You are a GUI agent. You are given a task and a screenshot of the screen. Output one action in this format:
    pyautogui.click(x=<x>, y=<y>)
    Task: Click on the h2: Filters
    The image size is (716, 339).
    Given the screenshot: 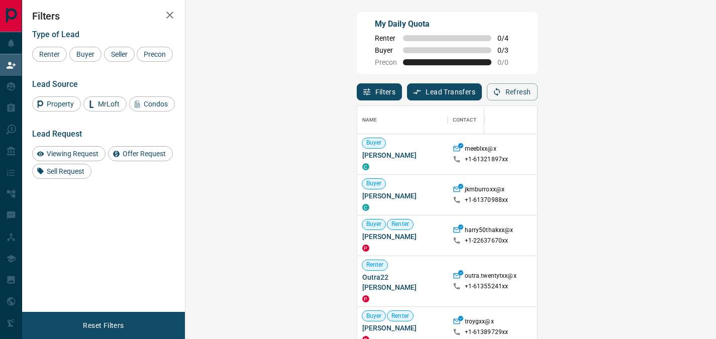 What is the action you would take?
    pyautogui.click(x=103, y=16)
    